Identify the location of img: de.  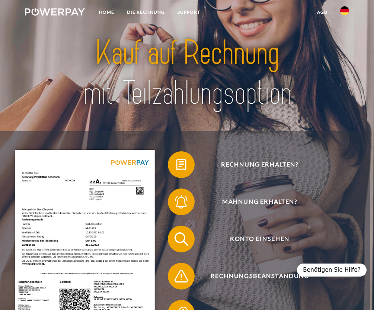
(344, 11).